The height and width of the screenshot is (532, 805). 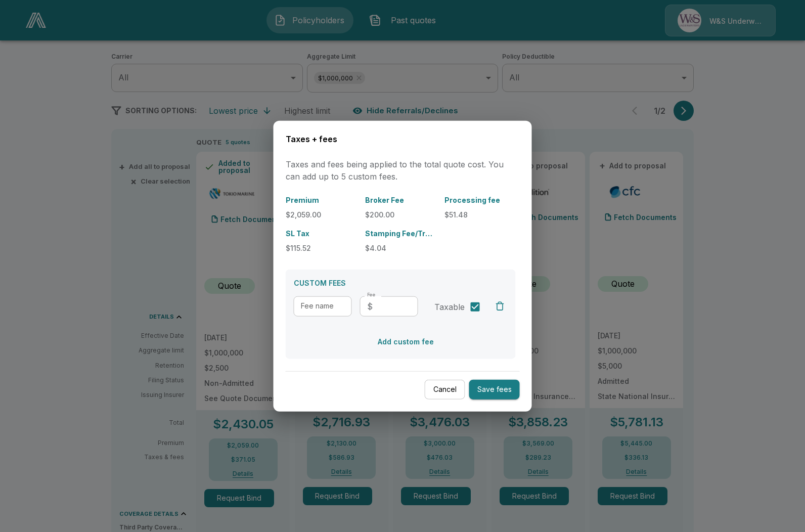 I want to click on span: Taxable, so click(x=449, y=306).